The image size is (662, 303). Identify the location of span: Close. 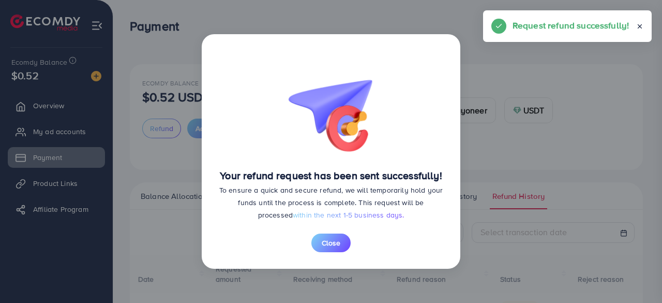
(331, 243).